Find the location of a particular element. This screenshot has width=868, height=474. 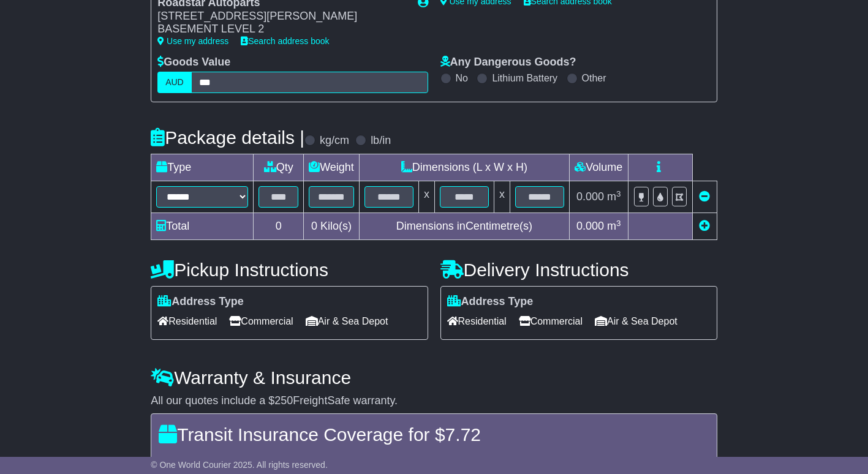

div: All our quotes include a $ FreightSafe warranty. is located at coordinates (434, 401).